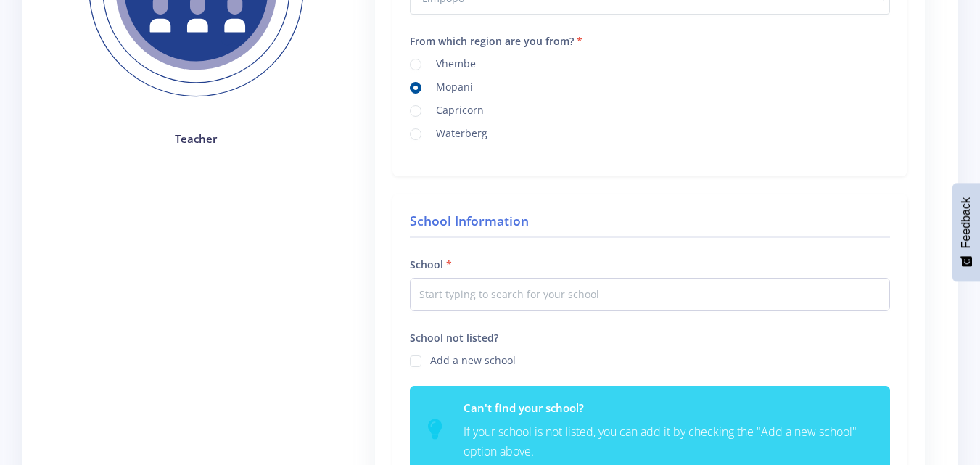 The image size is (980, 465). What do you see at coordinates (966, 223) in the screenshot?
I see `span: Feedback` at bounding box center [966, 223].